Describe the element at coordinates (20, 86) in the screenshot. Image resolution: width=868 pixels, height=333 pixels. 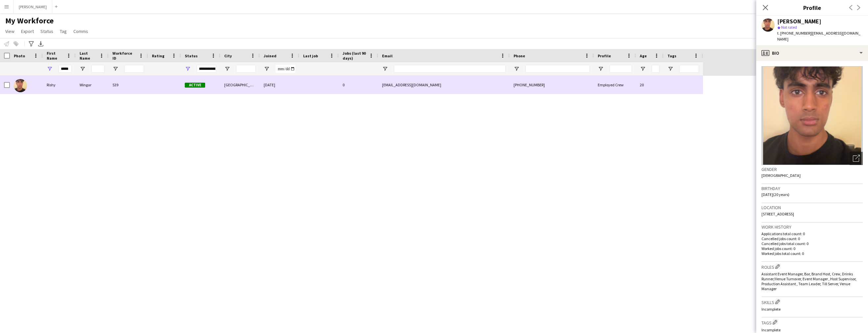
I see `img: Rishy Wingar` at that location.